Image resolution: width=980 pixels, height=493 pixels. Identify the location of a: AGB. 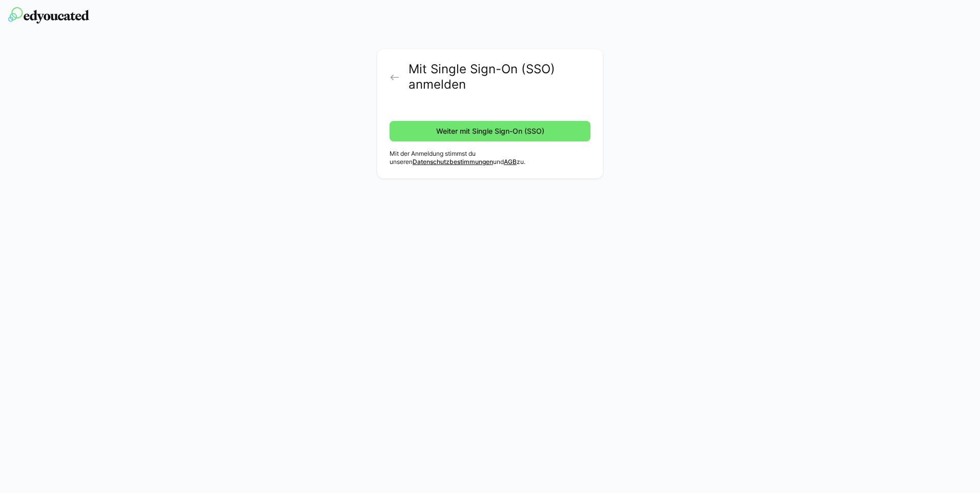
(510, 162).